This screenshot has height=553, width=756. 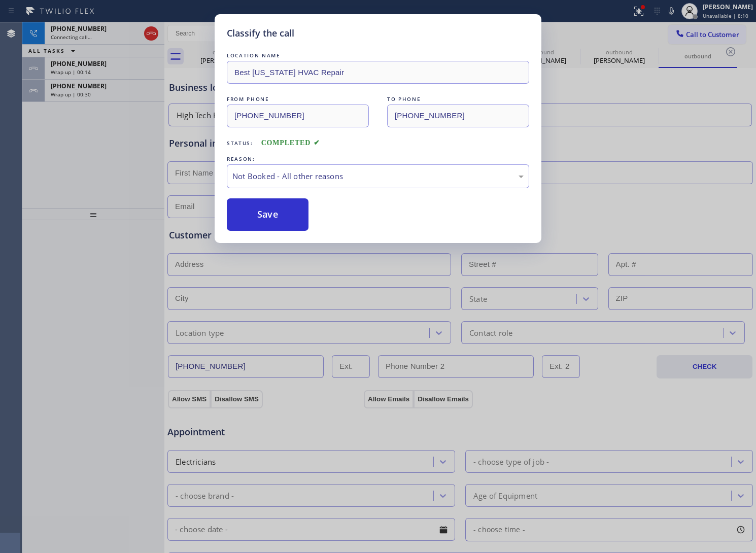 I want to click on button: Save, so click(x=267, y=214).